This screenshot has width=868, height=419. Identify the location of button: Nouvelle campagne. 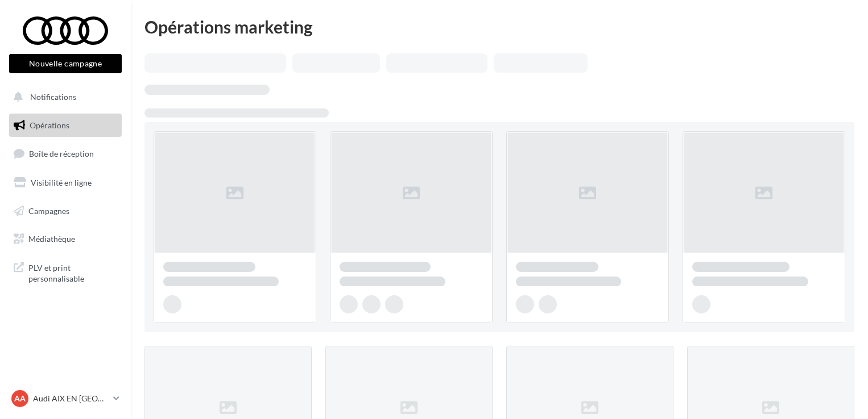
(65, 64).